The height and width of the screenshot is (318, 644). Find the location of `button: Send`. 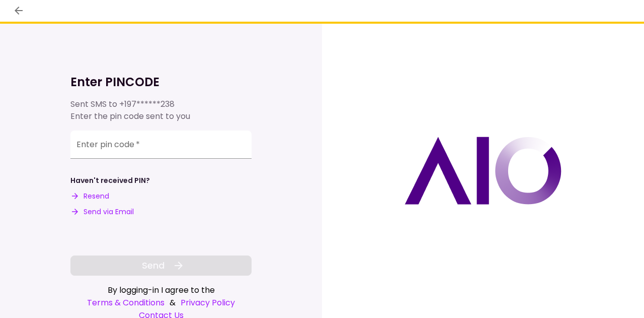

button: Send is located at coordinates (161, 265).